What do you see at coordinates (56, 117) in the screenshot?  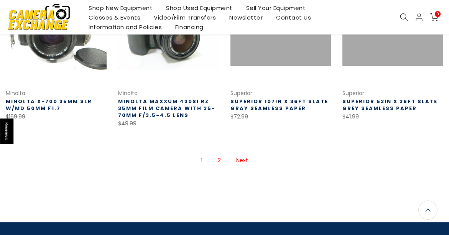 I see `div: $169.99` at bounding box center [56, 117].